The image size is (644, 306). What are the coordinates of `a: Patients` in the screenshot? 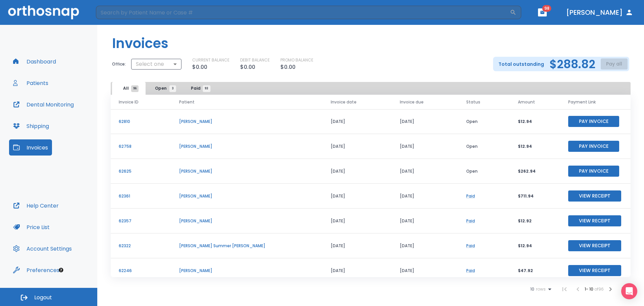 It's located at (31, 83).